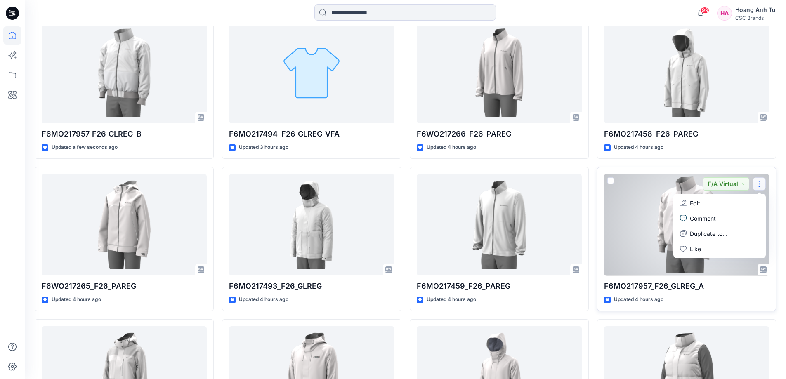  I want to click on a: F6MO217459_F26_PAREG, so click(500, 225).